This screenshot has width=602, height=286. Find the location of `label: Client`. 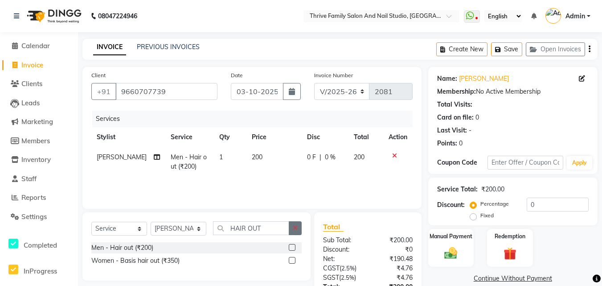

label: Client is located at coordinates (99, 75).